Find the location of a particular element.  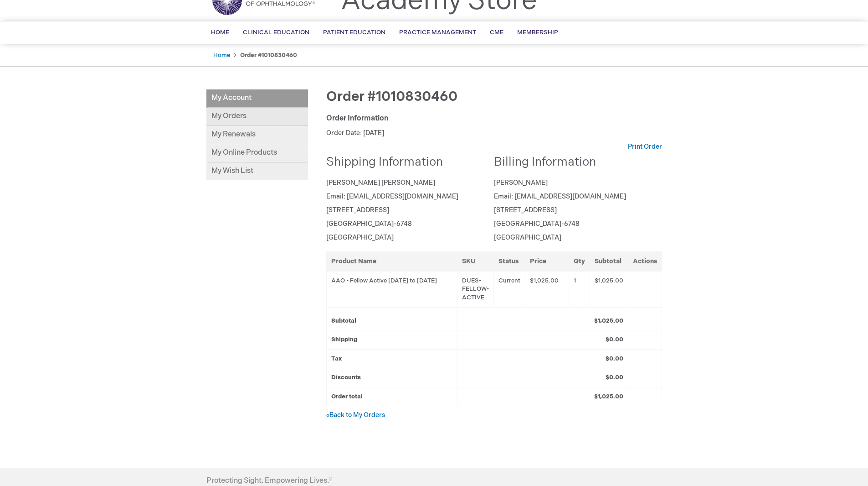

div: Order Information is located at coordinates (494, 119).